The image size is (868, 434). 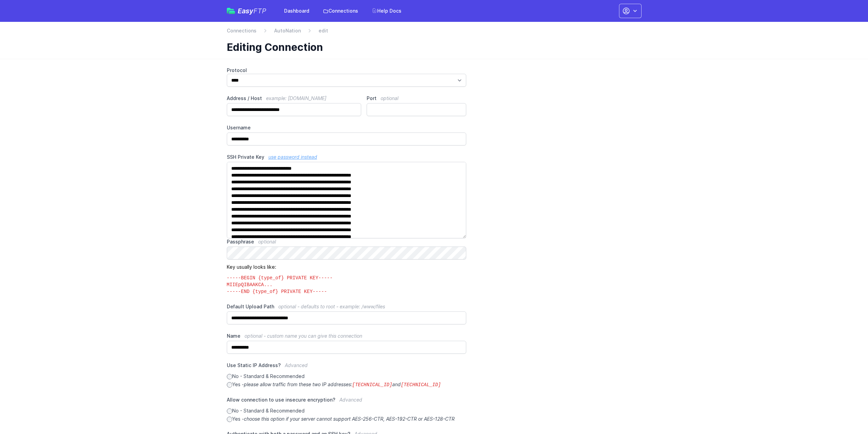 I want to click on label: Port, so click(x=416, y=98).